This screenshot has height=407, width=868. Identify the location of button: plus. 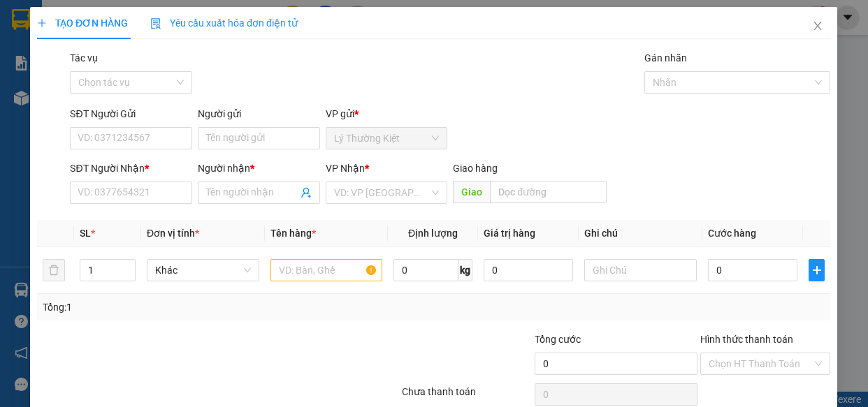
(817, 270).